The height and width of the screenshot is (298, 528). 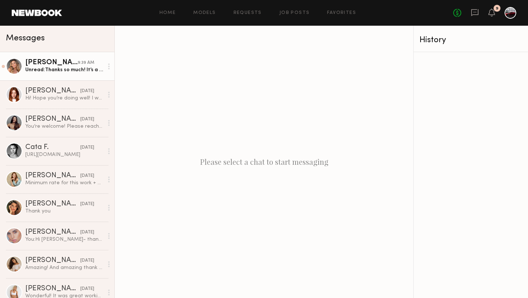 What do you see at coordinates (64, 267) in the screenshot?
I see `div: Amazing! And amazing thank you!` at bounding box center [64, 267].